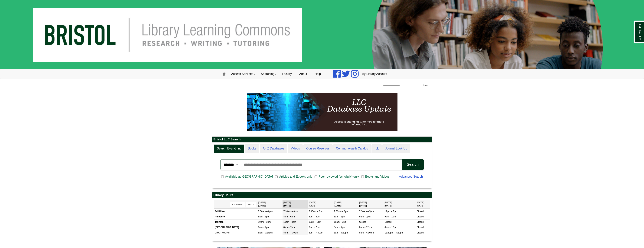 This screenshot has width=644, height=248. I want to click on a: Access Services, so click(243, 74).